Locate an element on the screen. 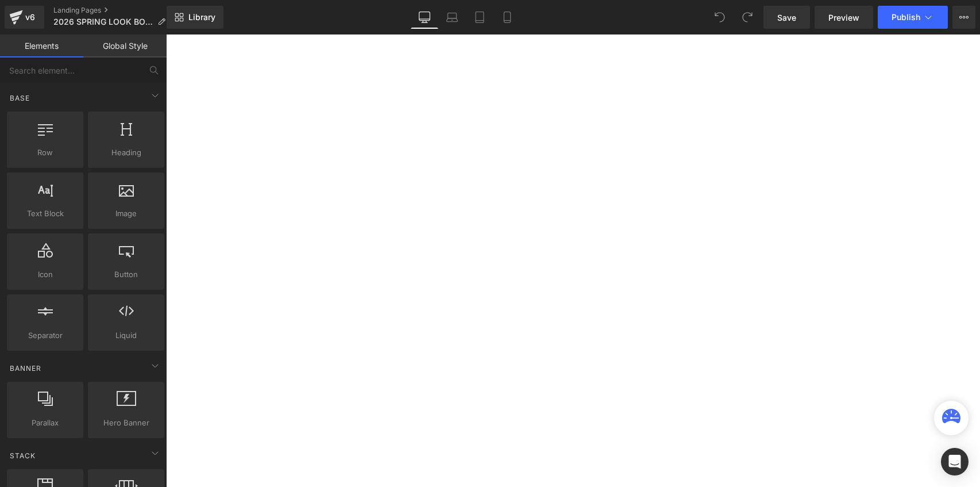  button: Undo is located at coordinates (720, 18).